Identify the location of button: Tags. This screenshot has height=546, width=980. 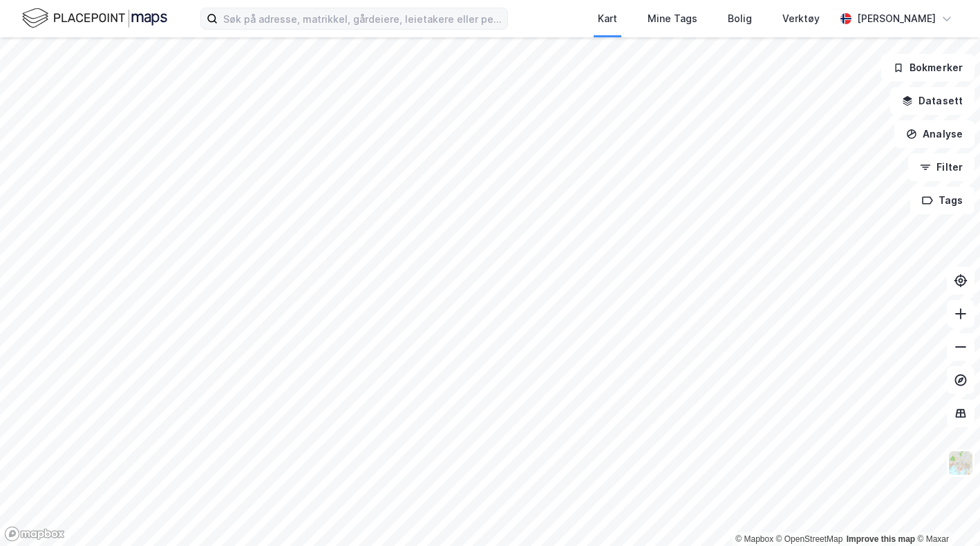
(943, 200).